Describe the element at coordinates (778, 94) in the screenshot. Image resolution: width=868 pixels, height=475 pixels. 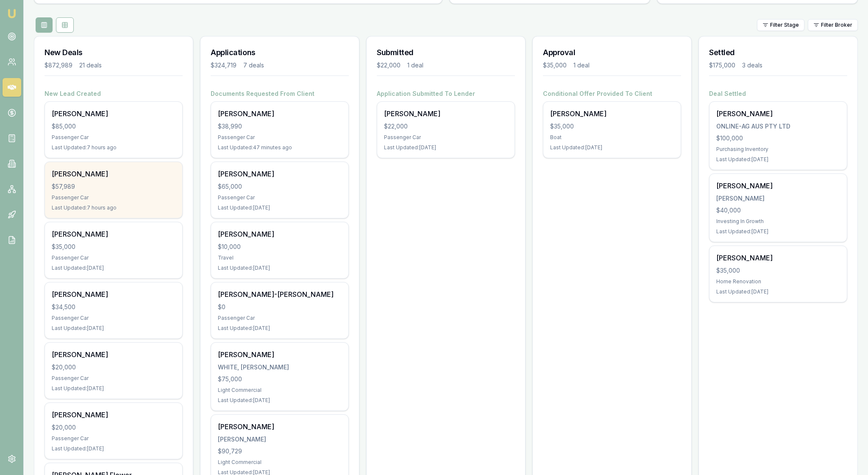
I see `h4: Deal Settled` at that location.